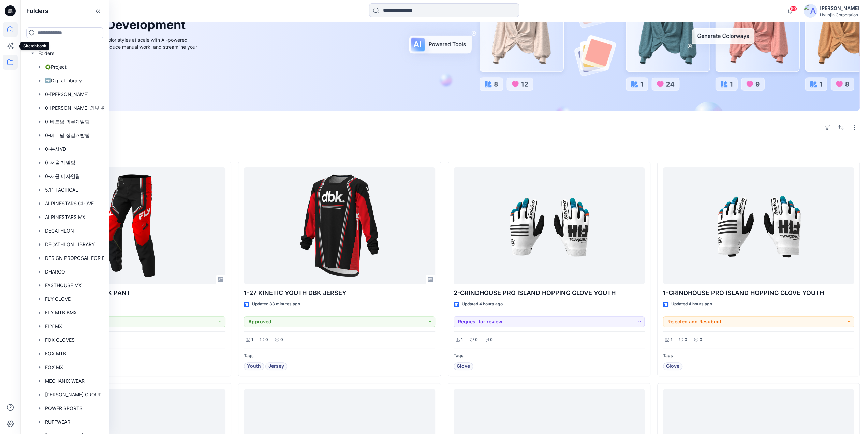 This screenshot has width=868, height=434. What do you see at coordinates (254, 366) in the screenshot?
I see `span: Youth` at bounding box center [254, 366].